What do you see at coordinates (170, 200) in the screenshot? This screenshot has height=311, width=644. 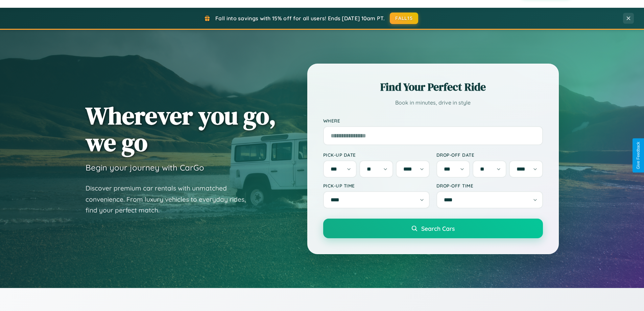 I see `p: Discover premium car rentals with unmatched convenience. From luxury vehicles to everyday rides, ...` at bounding box center [170, 200].